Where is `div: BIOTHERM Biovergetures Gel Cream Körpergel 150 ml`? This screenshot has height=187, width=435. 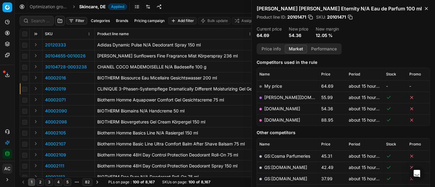 div: BIOTHERM Biovergetures Gel Cream Körpergel 150 ml is located at coordinates (175, 122).